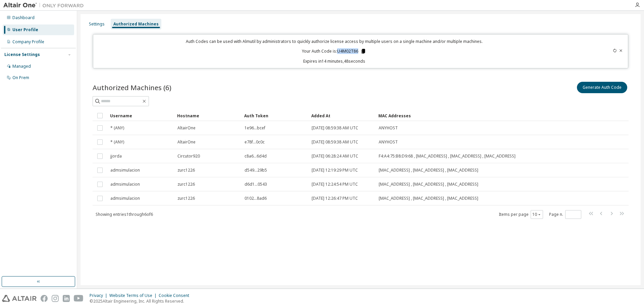 The height and width of the screenshot is (308, 644). What do you see at coordinates (334, 61) in the screenshot?
I see `p: Expires in 14 minutes, 48 seconds` at bounding box center [334, 61].